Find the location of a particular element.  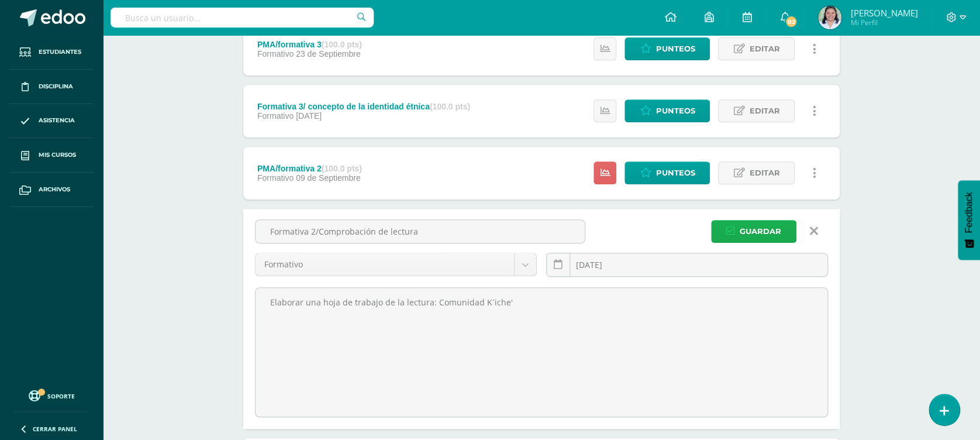

span: Mi Perfil is located at coordinates (884, 22).